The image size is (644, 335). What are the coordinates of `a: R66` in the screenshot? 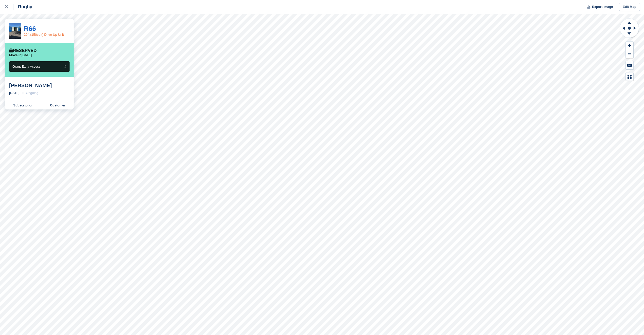 It's located at (30, 29).